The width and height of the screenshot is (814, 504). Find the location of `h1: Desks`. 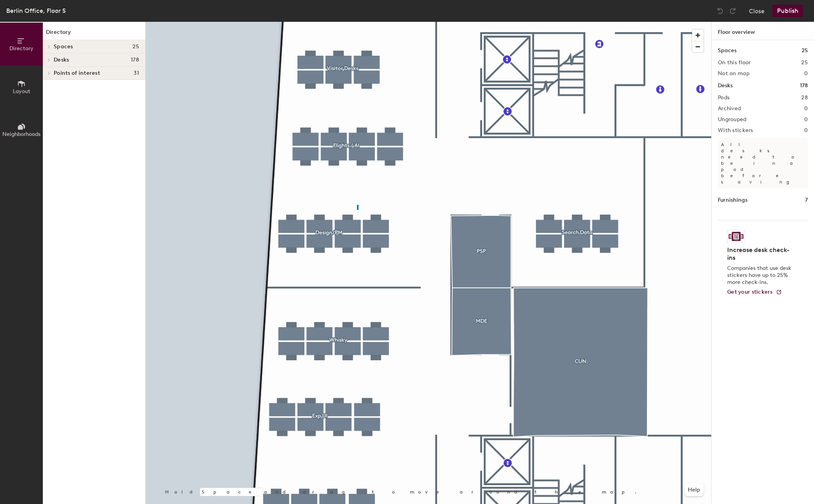

h1: Desks is located at coordinates (725, 85).